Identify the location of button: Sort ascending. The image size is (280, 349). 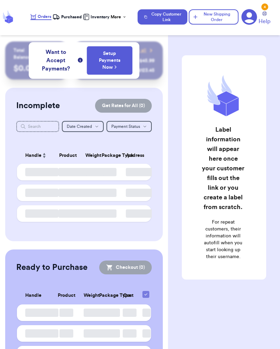
(44, 156).